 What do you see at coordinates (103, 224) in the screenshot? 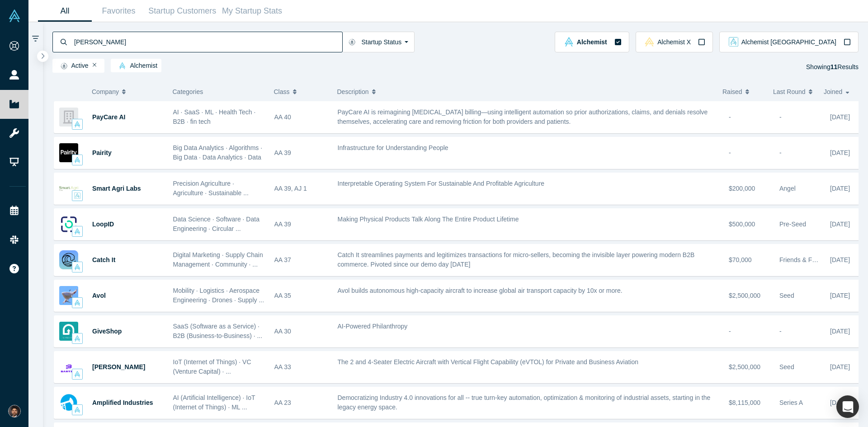
I see `a: LoopID` at bounding box center [103, 224].